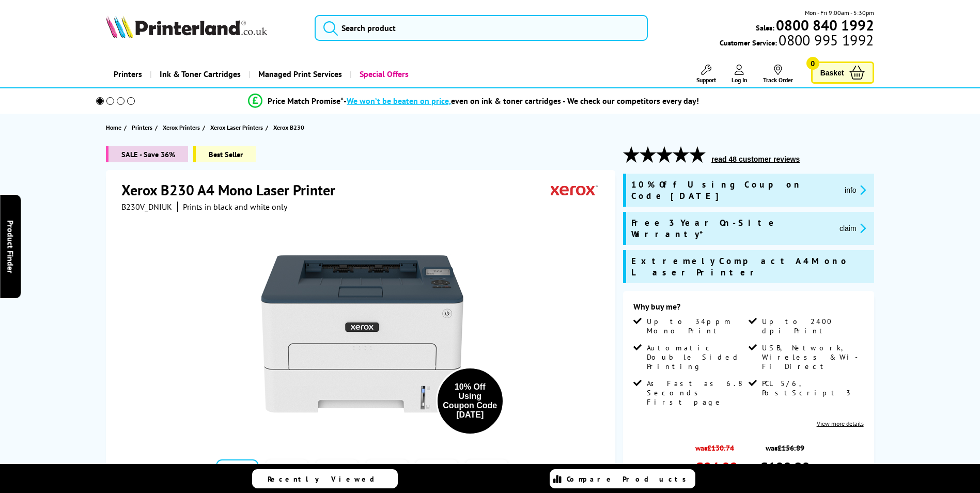  I want to click on span: Basket, so click(832, 73).